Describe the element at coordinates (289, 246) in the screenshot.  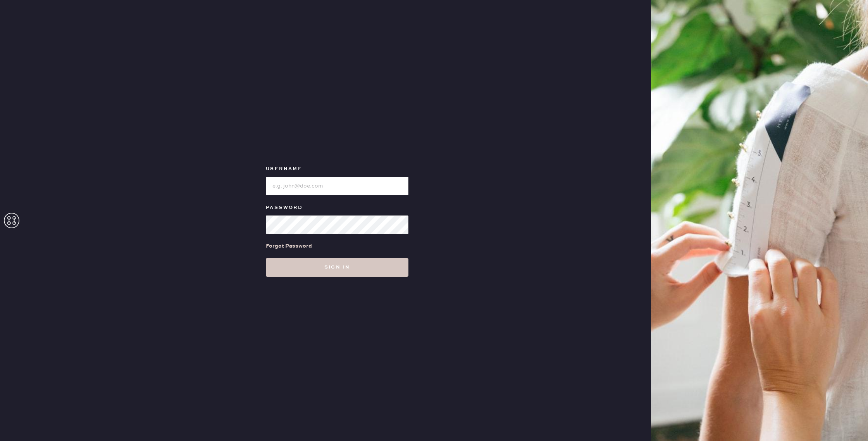
I see `a: Forgot Password` at that location.